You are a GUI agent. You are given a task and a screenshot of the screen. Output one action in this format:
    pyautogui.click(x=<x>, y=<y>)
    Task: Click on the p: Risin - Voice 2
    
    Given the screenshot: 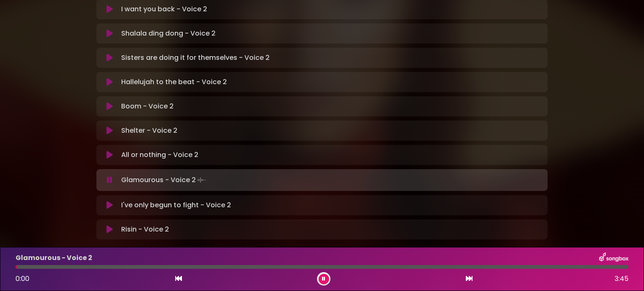 What is the action you would take?
    pyautogui.click(x=145, y=230)
    